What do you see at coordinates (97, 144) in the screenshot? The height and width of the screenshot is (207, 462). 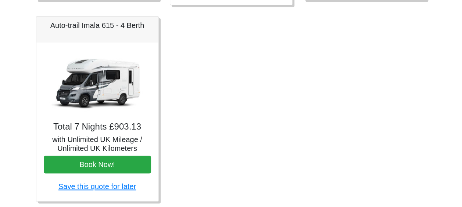 I see `h5: with Unlimited UK Mileage / Unlimited UK Kilometers` at bounding box center [97, 144].